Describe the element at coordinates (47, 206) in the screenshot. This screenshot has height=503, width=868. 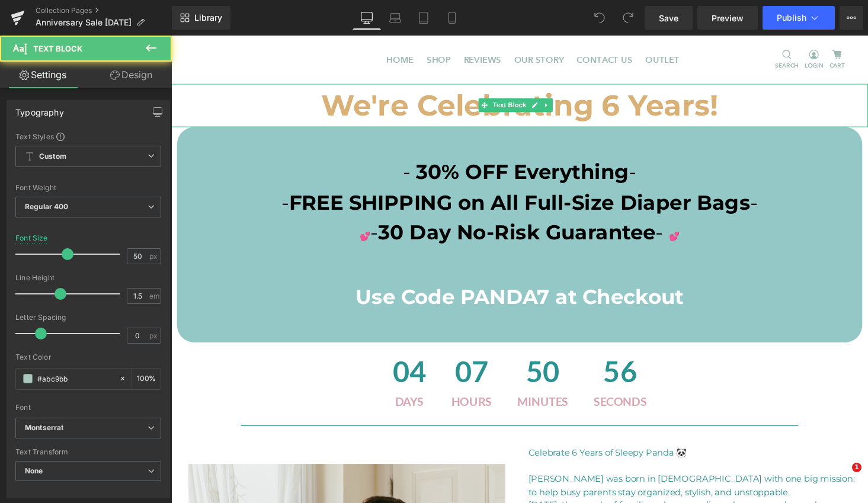
I see `b: Regular 400` at that location.